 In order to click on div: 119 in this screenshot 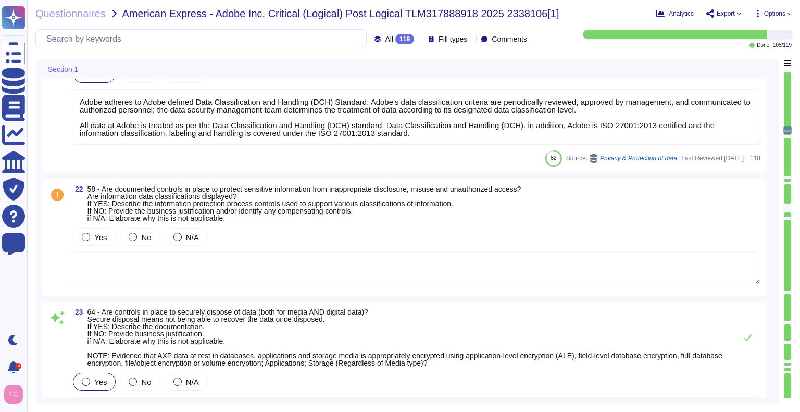, I will do `click(405, 39)`.